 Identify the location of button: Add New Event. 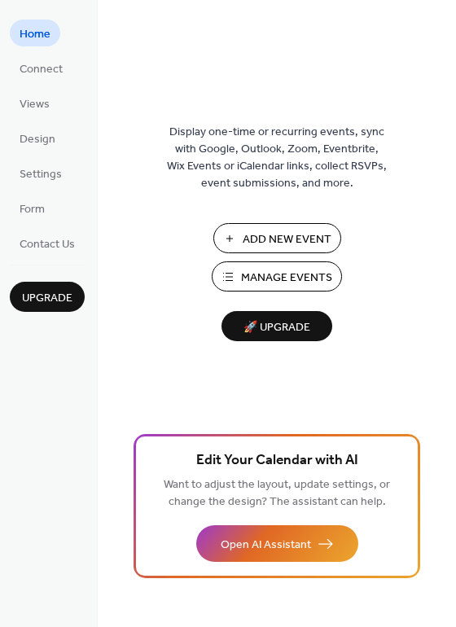
(277, 238).